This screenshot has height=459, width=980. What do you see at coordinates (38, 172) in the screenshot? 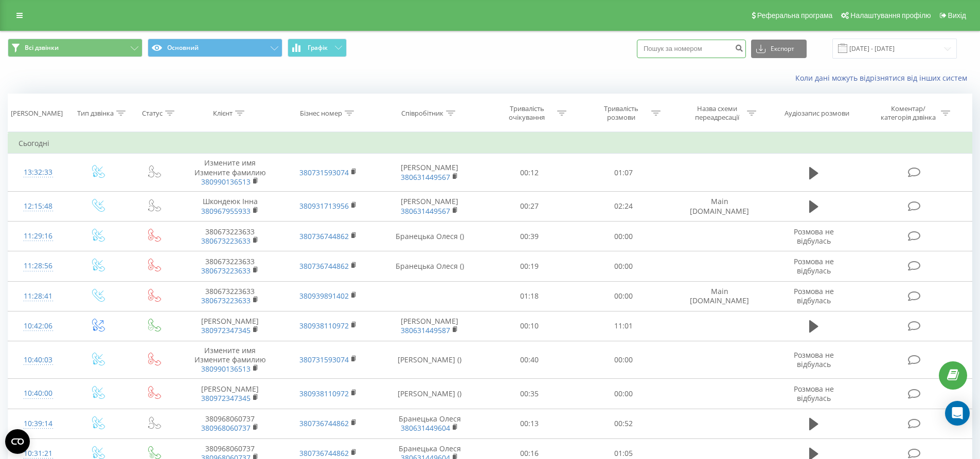
I see `div: 13:32:33` at bounding box center [38, 172].